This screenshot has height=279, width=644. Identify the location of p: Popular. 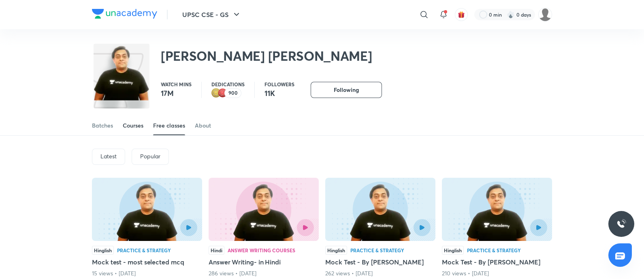
(150, 156).